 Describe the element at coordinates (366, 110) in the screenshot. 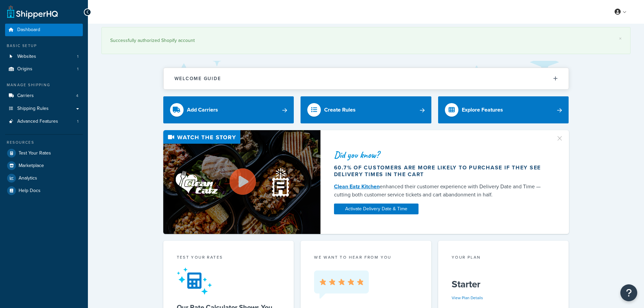

I see `a: Create Rules` at that location.